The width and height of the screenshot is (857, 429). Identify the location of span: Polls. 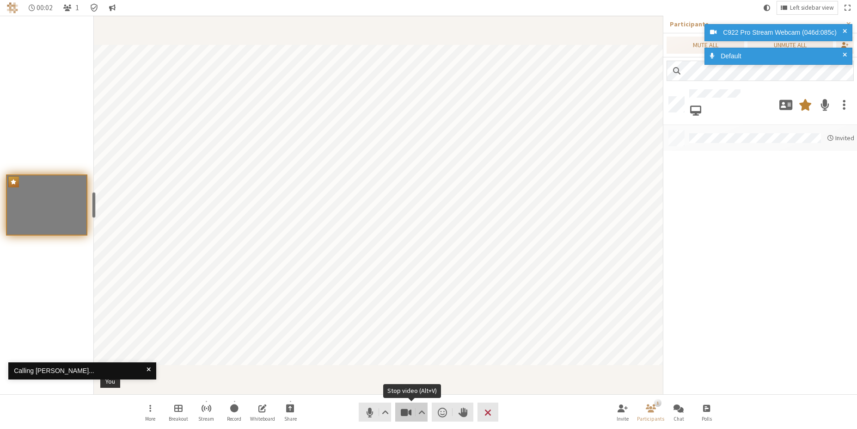
(707, 418).